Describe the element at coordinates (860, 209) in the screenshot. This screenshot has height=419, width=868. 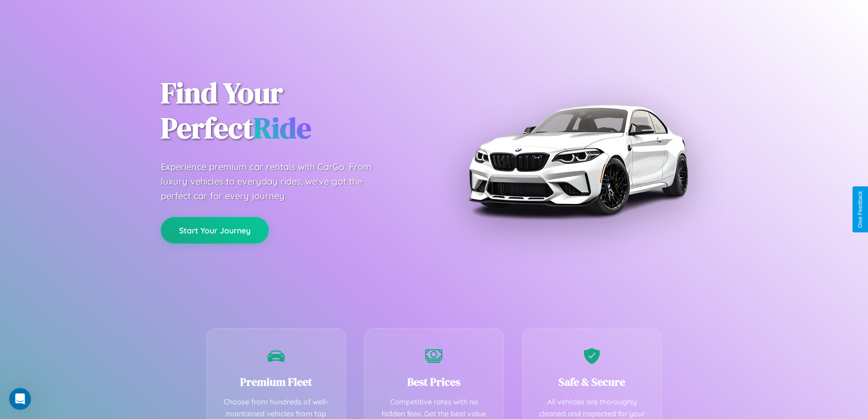
I see `div: Give Feedback` at that location.